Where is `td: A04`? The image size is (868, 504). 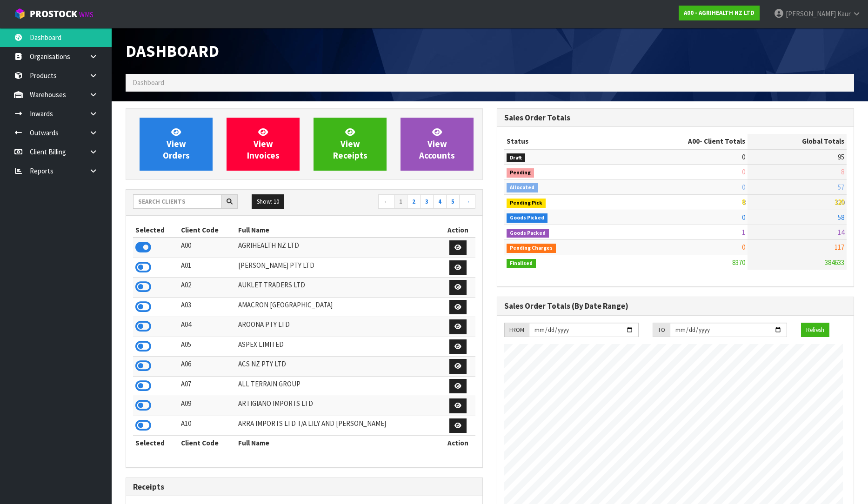 td: A04 is located at coordinates (207, 327).